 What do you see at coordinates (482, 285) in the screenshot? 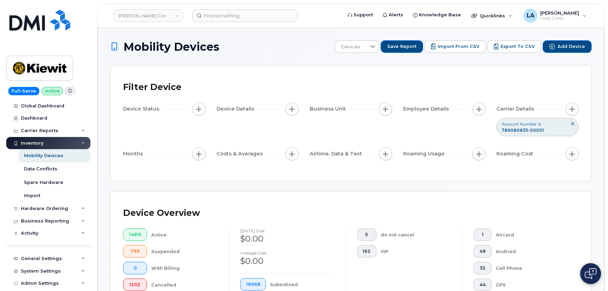
I see `span: 44` at bounding box center [482, 285].